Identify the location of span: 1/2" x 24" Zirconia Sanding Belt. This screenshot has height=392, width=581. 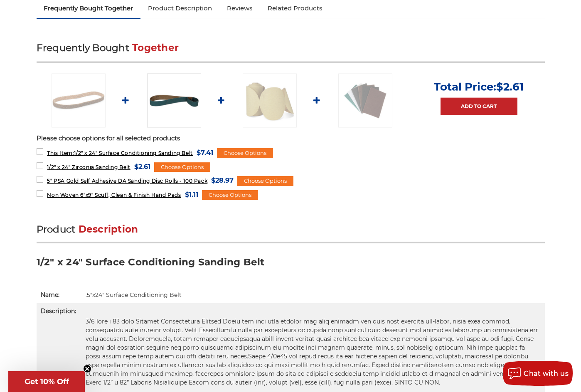
(89, 167).